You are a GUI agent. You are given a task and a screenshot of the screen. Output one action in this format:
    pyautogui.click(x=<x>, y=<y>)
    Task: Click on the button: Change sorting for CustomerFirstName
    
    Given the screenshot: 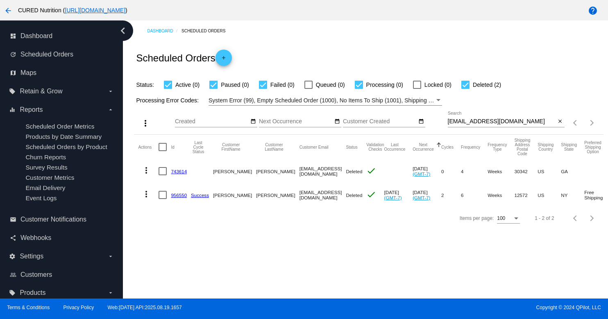 What is the action you would take?
    pyautogui.click(x=231, y=147)
    